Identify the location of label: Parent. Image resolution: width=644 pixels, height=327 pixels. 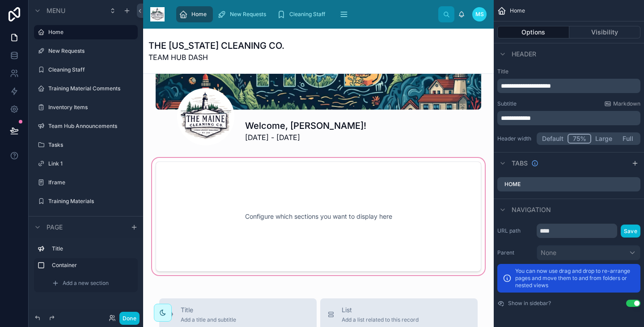
(515, 253).